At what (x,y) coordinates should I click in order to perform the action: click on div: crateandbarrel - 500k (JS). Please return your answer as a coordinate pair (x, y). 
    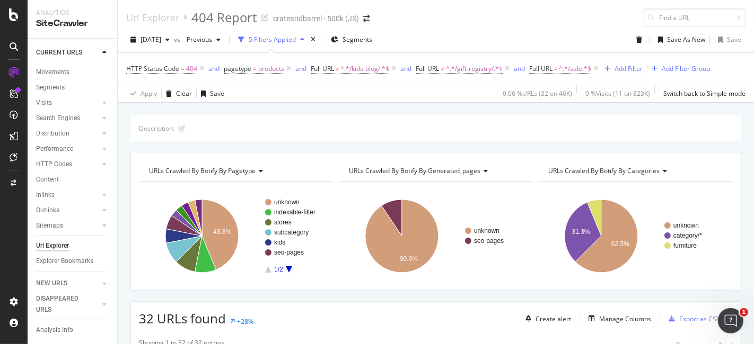
    Looking at the image, I should click on (316, 19).